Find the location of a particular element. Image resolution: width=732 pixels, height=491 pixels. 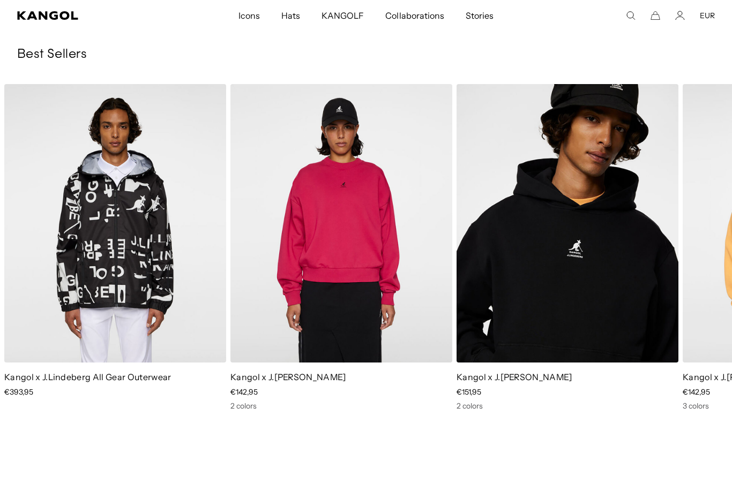

img: Kangol x J.Lindeberg All Gear Outerwear is located at coordinates (115, 223).